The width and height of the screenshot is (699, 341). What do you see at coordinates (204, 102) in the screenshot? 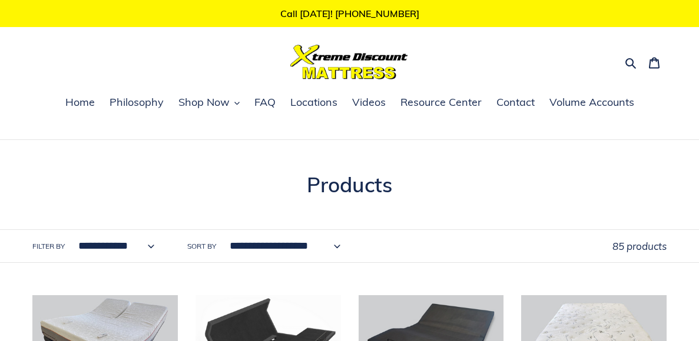
I see `span: Shop Now` at bounding box center [204, 102].